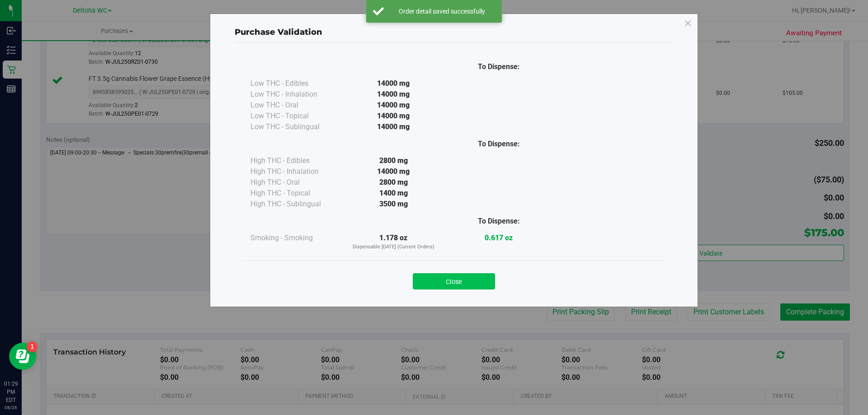 The image size is (868, 415). Describe the element at coordinates (296, 182) in the screenshot. I see `div: High THC - Oral` at that location.